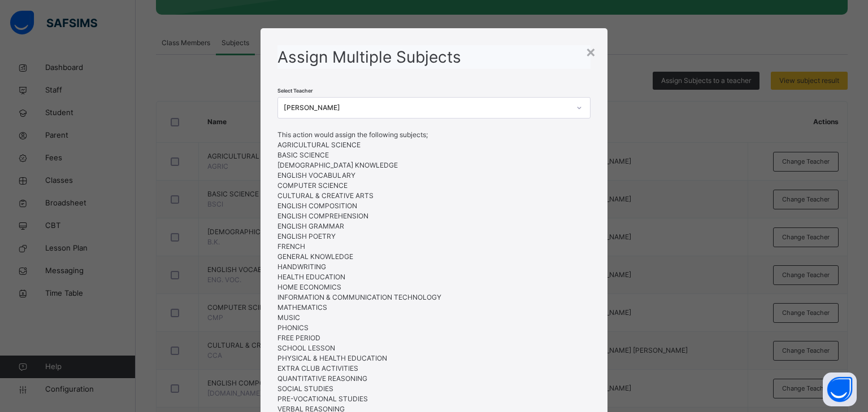  What do you see at coordinates (434, 196) in the screenshot?
I see `li: CULTURAL & CREATIVE ARTS` at bounding box center [434, 196].